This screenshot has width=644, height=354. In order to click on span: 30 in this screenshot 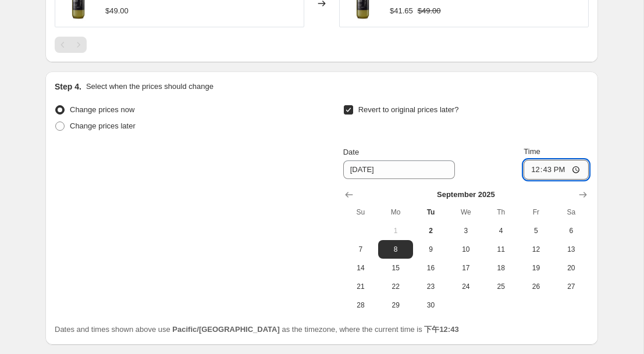, I will do `click(431, 305)`.